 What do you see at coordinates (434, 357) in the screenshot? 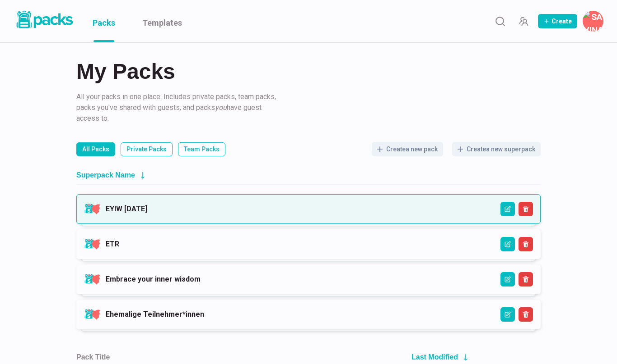
I see `h2: Last Modified` at bounding box center [434, 357].